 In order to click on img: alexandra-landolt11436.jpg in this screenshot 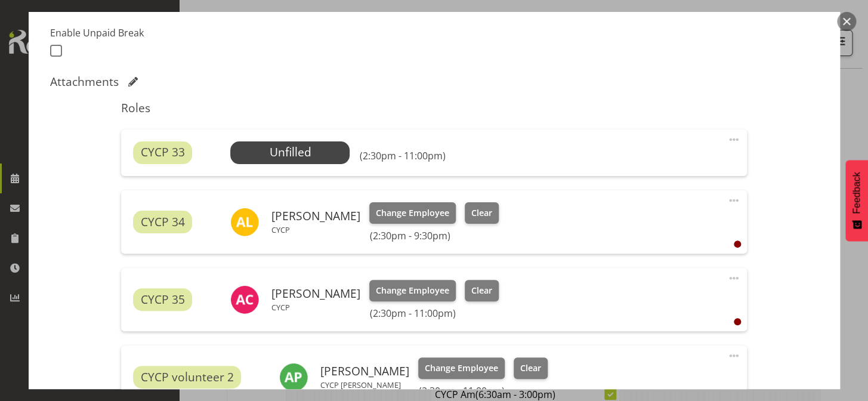, I will do `click(244, 222)`.